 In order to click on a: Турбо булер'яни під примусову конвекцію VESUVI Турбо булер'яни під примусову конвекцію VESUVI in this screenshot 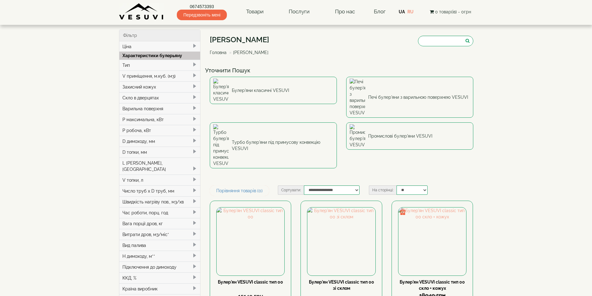, I will do `click(273, 145)`.